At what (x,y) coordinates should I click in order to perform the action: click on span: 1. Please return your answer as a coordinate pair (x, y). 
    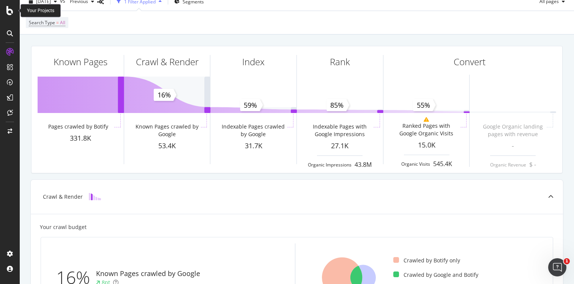
    Looking at the image, I should click on (566, 261).